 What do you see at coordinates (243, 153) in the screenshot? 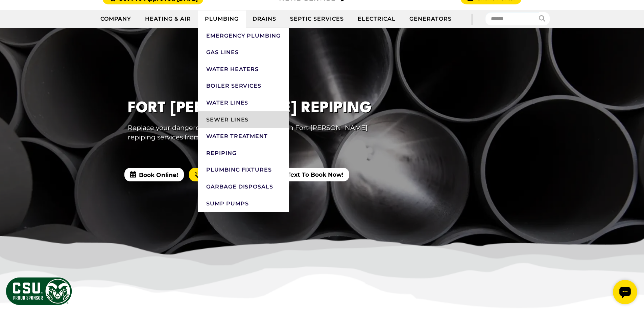
I see `a: Repiping` at bounding box center [243, 153].